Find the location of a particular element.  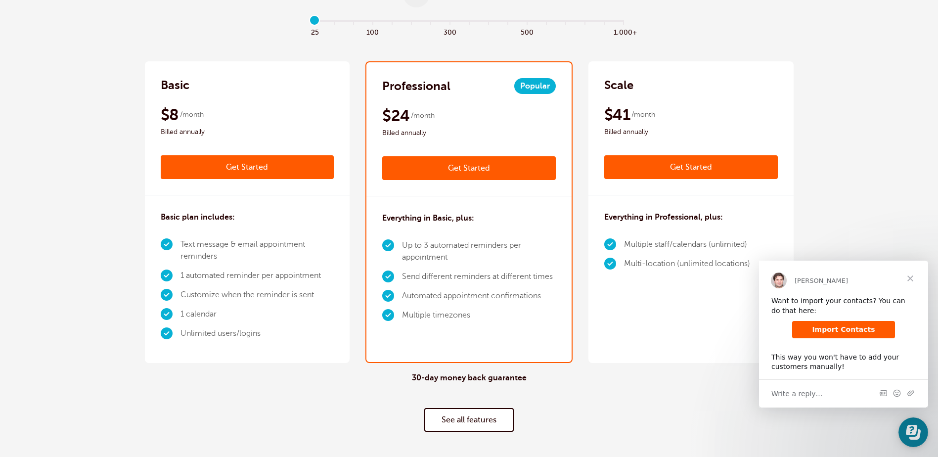

div: Want to import your contacts? You can do that here: is located at coordinates (85, 45).